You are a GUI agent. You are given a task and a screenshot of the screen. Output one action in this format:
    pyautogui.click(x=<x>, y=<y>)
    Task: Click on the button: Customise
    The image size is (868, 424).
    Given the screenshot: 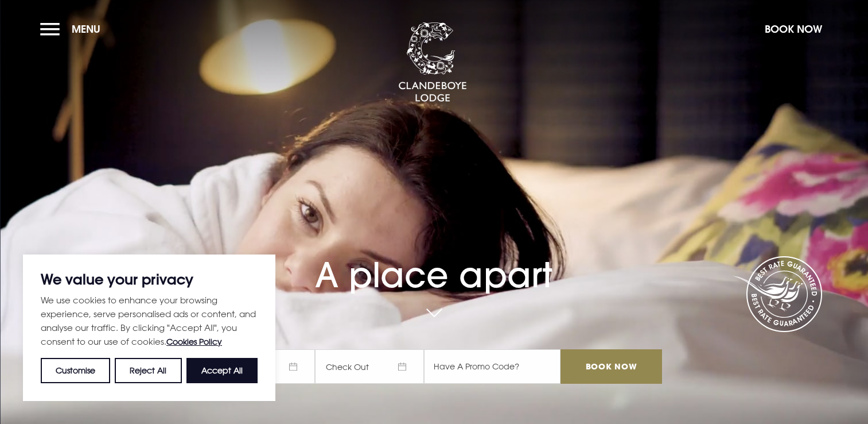 What is the action you would take?
    pyautogui.click(x=75, y=370)
    